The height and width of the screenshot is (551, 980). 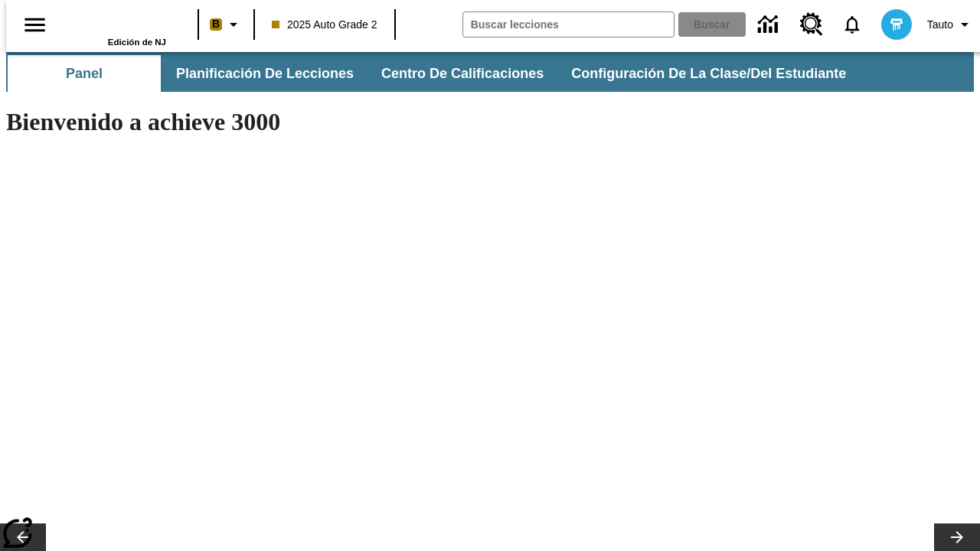 What do you see at coordinates (811, 25) in the screenshot?
I see `a: Centro de recursos, Se abrirá en una pestaña nueva.` at bounding box center [811, 25].